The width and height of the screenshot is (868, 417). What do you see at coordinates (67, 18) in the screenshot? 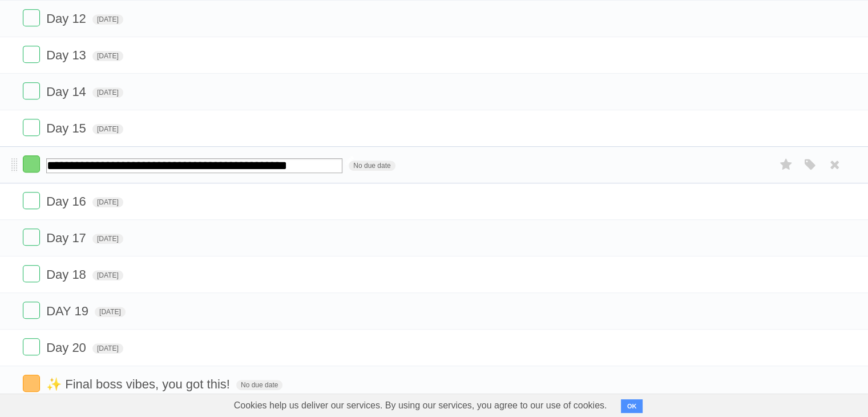
I see `span: Day 12` at bounding box center [67, 18].